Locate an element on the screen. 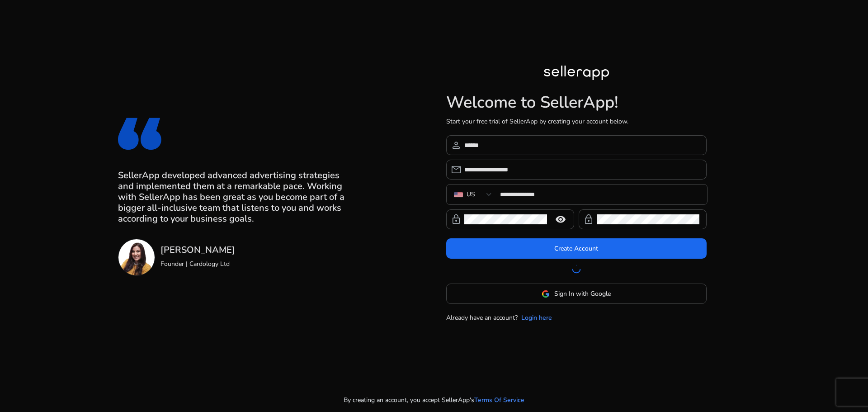  a: Terms Of Service is located at coordinates (499, 400).